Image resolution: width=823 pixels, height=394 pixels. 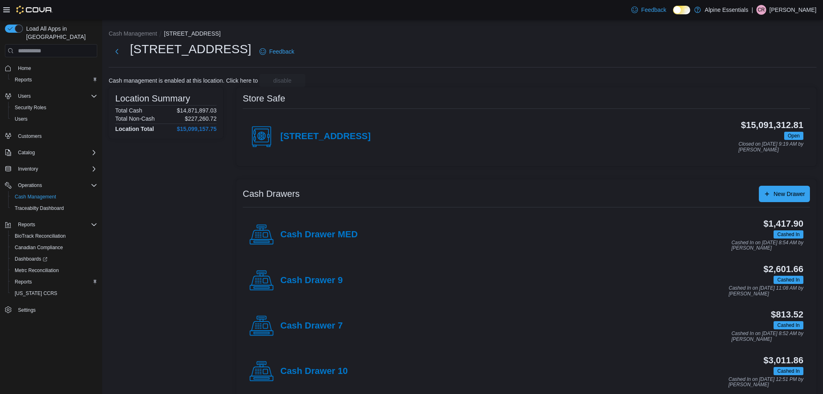 I want to click on button: Customers, so click(x=51, y=135).